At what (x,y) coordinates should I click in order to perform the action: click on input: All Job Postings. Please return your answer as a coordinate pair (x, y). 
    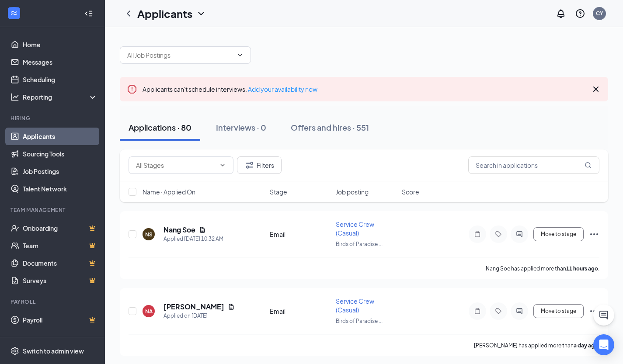
    Looking at the image, I should click on (180, 55).